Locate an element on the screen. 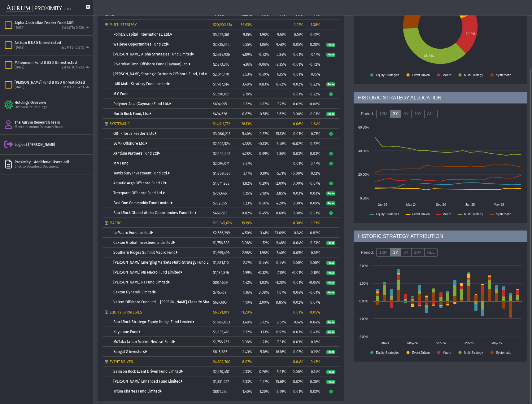  span: 3.53% is located at coordinates (247, 74).